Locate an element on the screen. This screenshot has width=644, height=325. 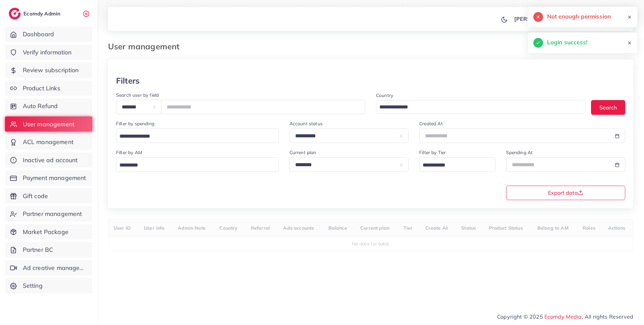
a: Review subscription is located at coordinates (49, 70).